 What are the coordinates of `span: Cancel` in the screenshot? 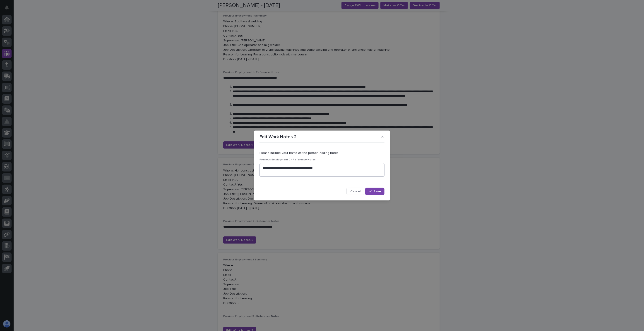 It's located at (355, 192).